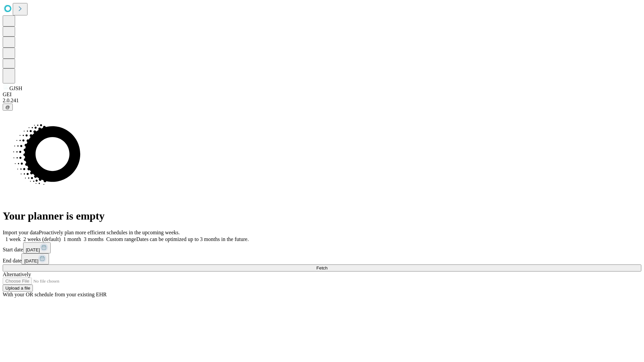 The image size is (644, 362). Describe the element at coordinates (55, 294) in the screenshot. I see `span: With your OR schedule from your existing EHR` at that location.